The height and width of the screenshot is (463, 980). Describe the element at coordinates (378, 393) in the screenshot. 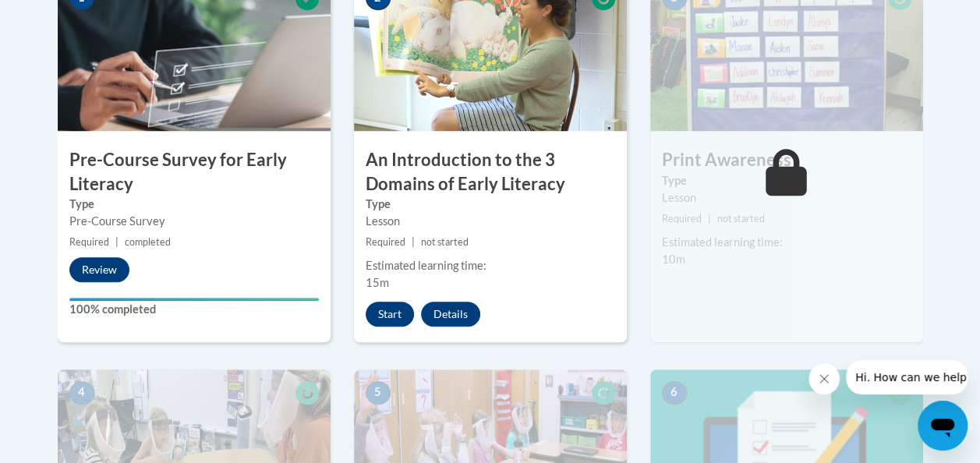

I see `span: 5` at that location.